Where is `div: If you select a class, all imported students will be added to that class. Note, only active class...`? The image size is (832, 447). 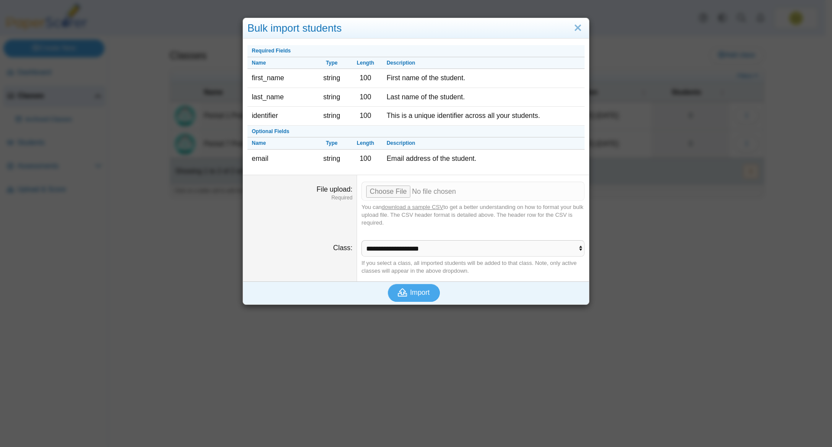 div: If you select a class, all imported students will be added to that class. Note, only active class... is located at coordinates (473, 267).